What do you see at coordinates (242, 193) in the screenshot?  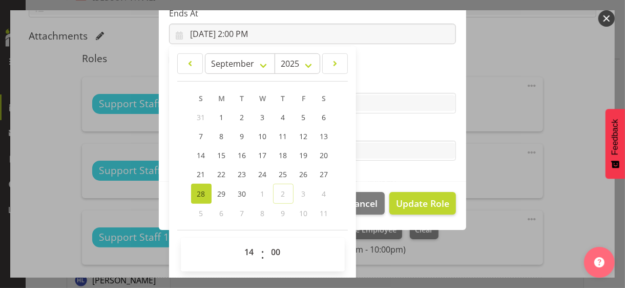 I see `a: 30` at bounding box center [242, 193].